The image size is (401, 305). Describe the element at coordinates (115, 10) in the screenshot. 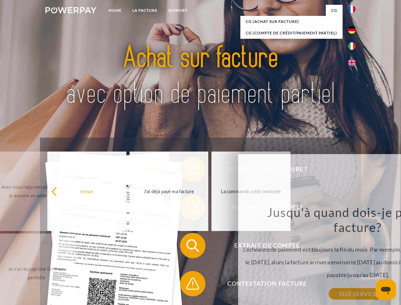

I see `a: Home` at that location.